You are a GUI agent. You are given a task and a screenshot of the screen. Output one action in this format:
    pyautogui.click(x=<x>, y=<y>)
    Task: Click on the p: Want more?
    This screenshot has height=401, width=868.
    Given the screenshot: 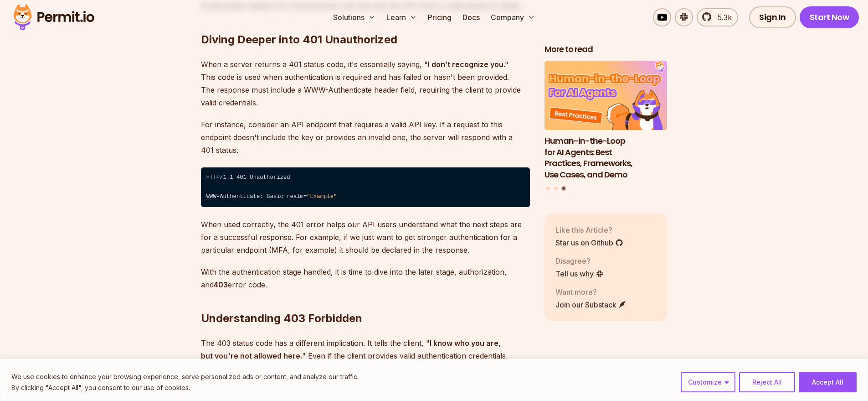 What is the action you would take?
    pyautogui.click(x=591, y=291)
    